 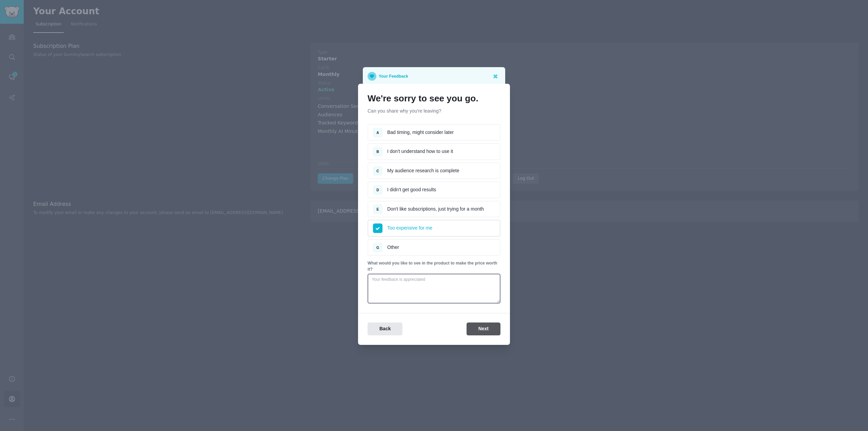 What do you see at coordinates (394, 76) in the screenshot?
I see `p: Your Feedback` at bounding box center [394, 76].